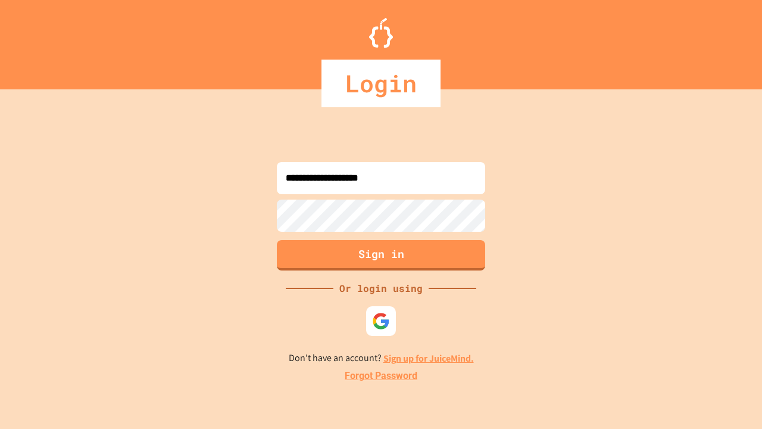 The image size is (762, 429). I want to click on img: google-icon.svg, so click(381, 321).